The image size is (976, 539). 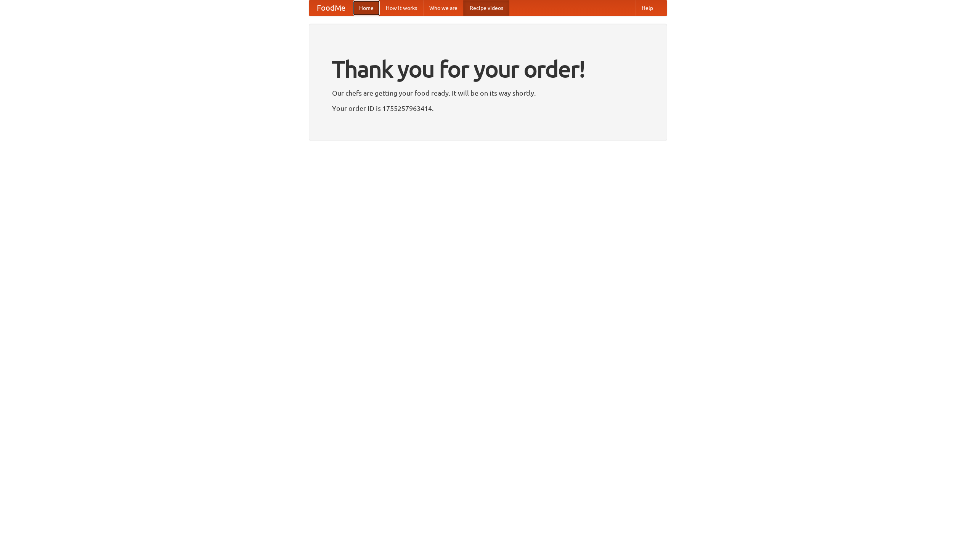 I want to click on a: Who we are, so click(x=443, y=8).